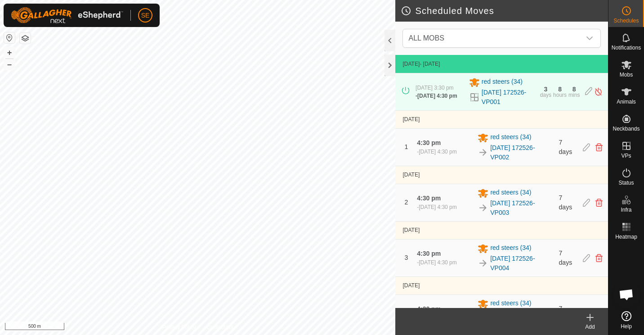 The image size is (644, 335). I want to click on span: Infra, so click(626, 210).